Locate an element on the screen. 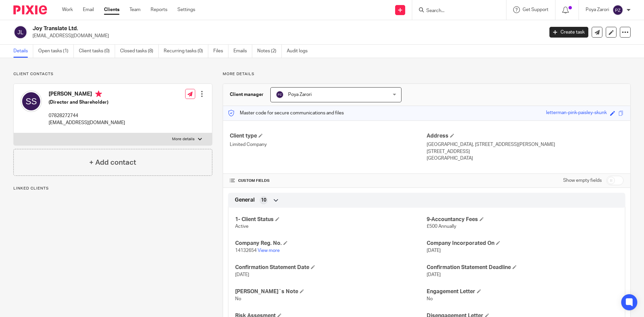  span: Poya Zarori is located at coordinates (300, 95).